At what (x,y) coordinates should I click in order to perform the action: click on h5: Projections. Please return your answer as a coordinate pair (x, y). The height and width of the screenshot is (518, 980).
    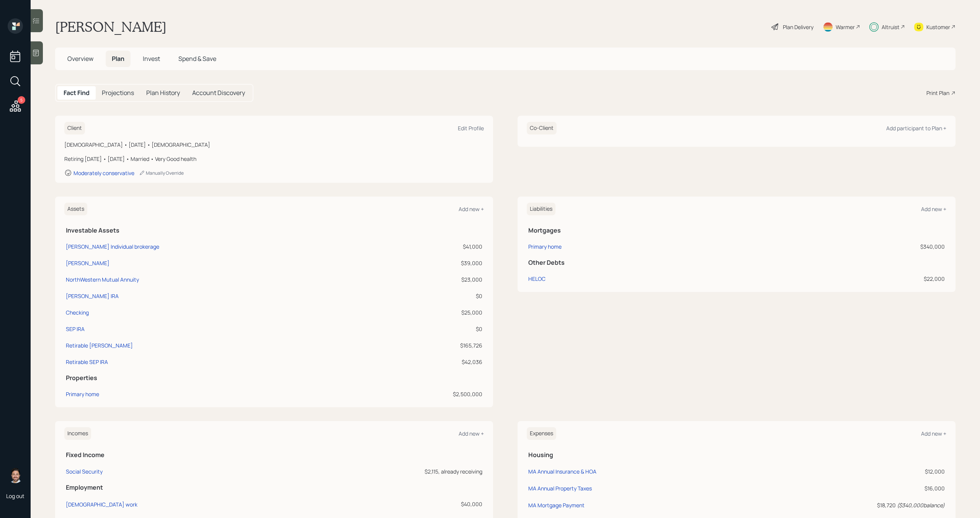
    Looking at the image, I should click on (118, 93).